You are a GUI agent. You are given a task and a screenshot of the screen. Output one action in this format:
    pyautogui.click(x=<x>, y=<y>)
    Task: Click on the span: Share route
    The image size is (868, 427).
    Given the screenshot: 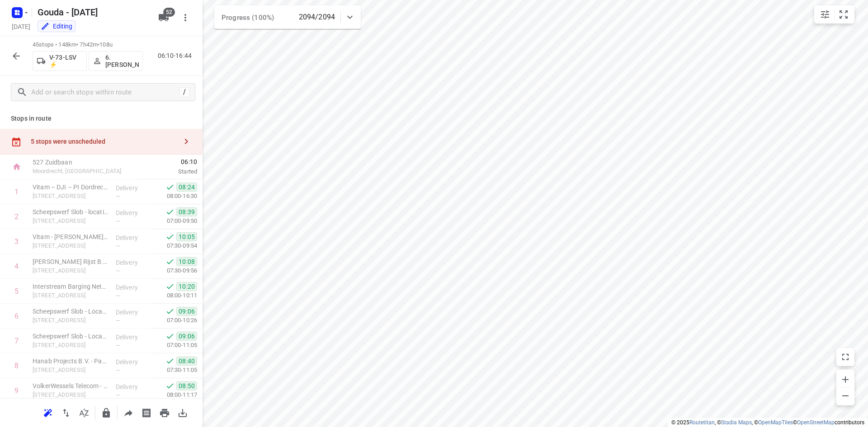 What is the action you would take?
    pyautogui.click(x=128, y=412)
    